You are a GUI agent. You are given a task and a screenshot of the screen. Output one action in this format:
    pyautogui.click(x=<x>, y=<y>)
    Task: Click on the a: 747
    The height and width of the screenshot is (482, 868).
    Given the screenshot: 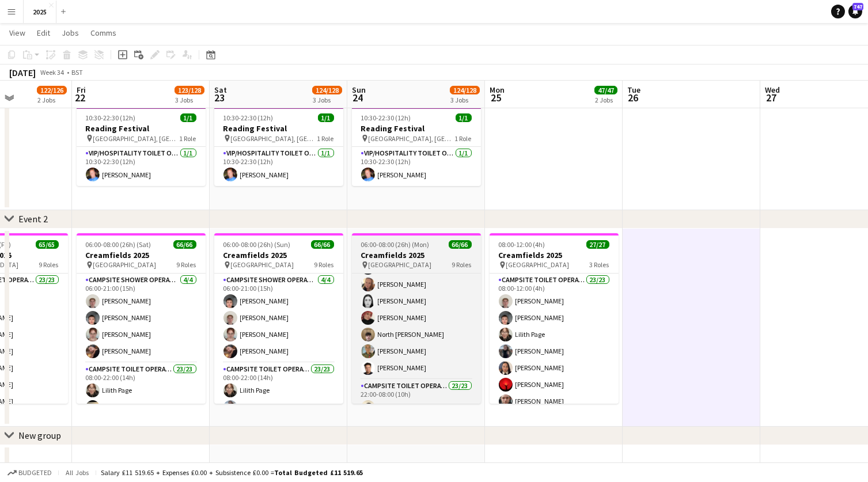 What is the action you would take?
    pyautogui.click(x=855, y=12)
    